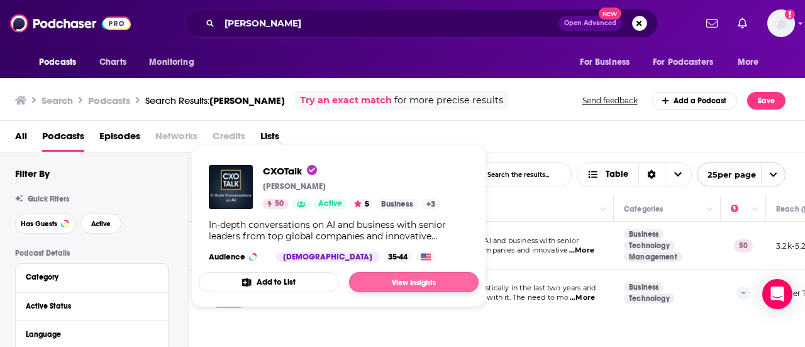 Image resolution: width=805 pixels, height=347 pixels. Describe the element at coordinates (346, 100) in the screenshot. I see `a: Try an exact match` at that location.